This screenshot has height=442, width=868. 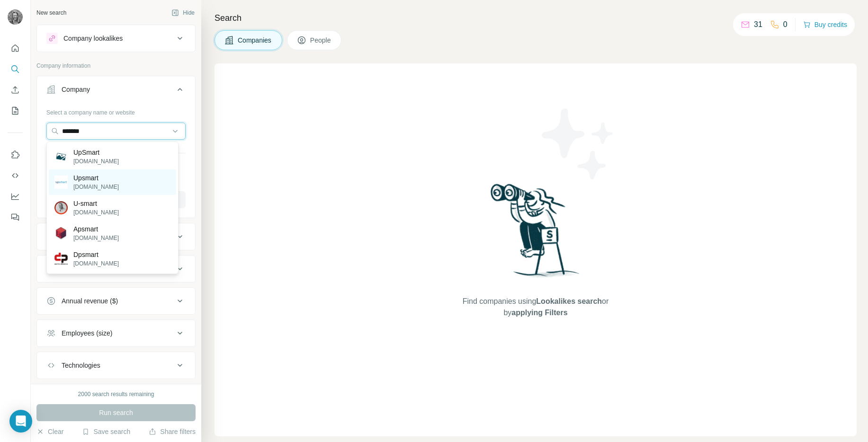 I want to click on p: 31, so click(x=758, y=25).